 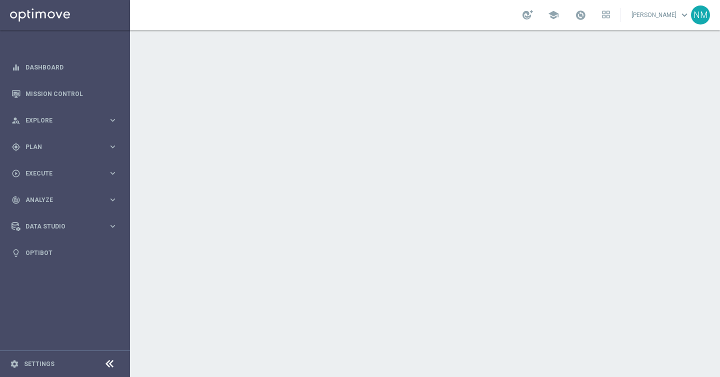 I want to click on div: NM, so click(x=701, y=15).